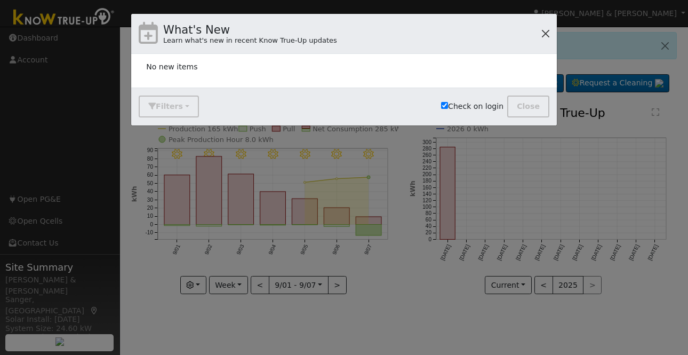  I want to click on span: No new items, so click(172, 67).